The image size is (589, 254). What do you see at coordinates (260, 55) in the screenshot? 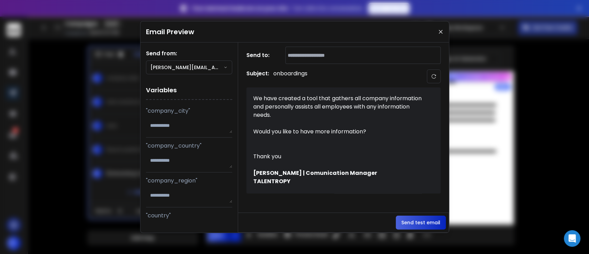
I see `h1: Send to:` at bounding box center [260, 55].